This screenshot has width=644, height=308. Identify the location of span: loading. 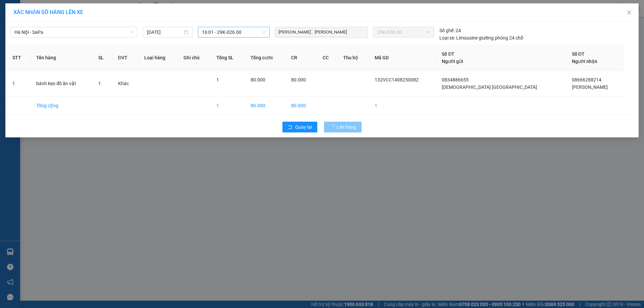
(333, 127).